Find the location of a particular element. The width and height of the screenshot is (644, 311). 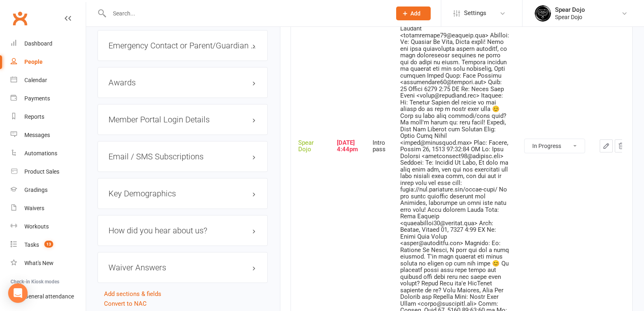

div: Automations is located at coordinates (41, 153).